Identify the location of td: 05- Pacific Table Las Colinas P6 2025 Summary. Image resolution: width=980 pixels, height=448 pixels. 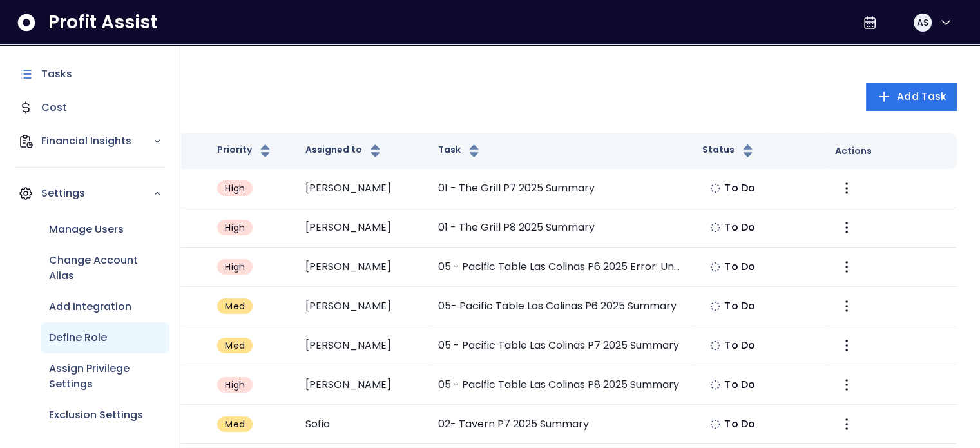
(560, 306).